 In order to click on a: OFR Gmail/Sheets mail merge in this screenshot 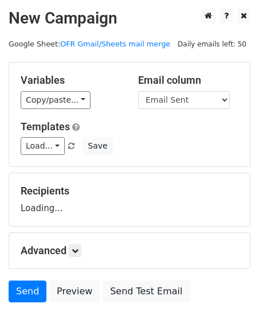, I will do `click(115, 44)`.